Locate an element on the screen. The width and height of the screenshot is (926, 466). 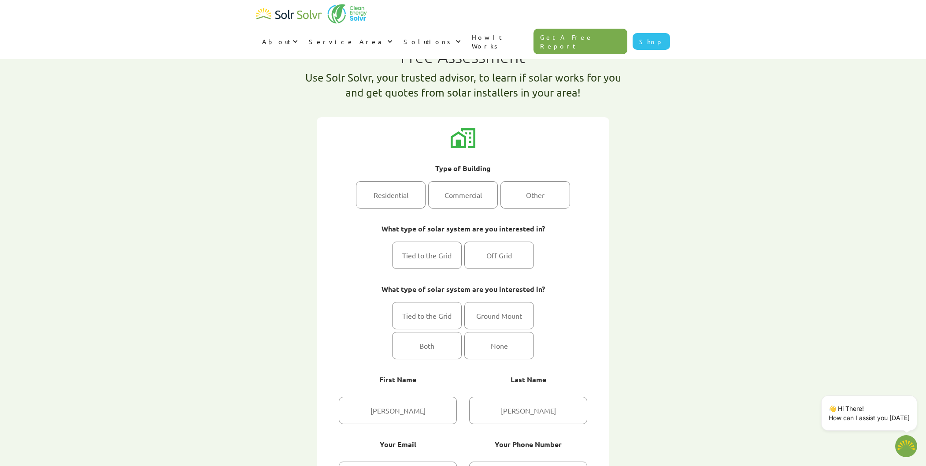
label: Last Name is located at coordinates (528, 380).